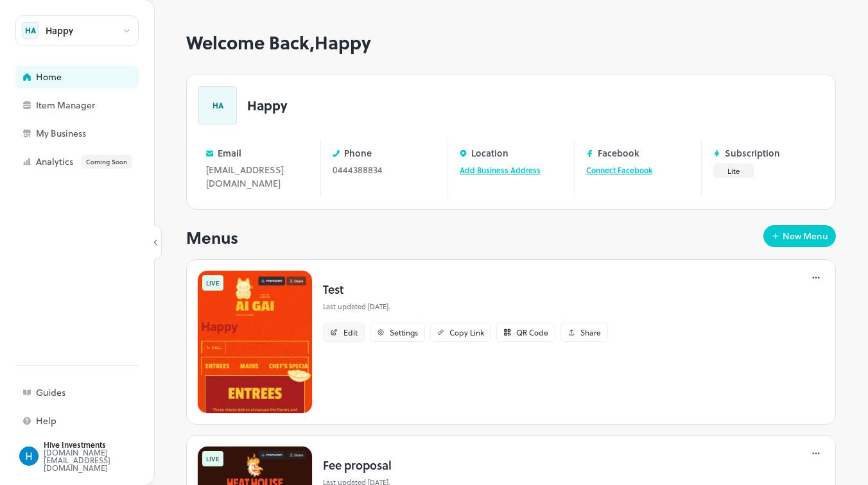  Describe the element at coordinates (59, 31) in the screenshot. I see `div: Happy` at that location.